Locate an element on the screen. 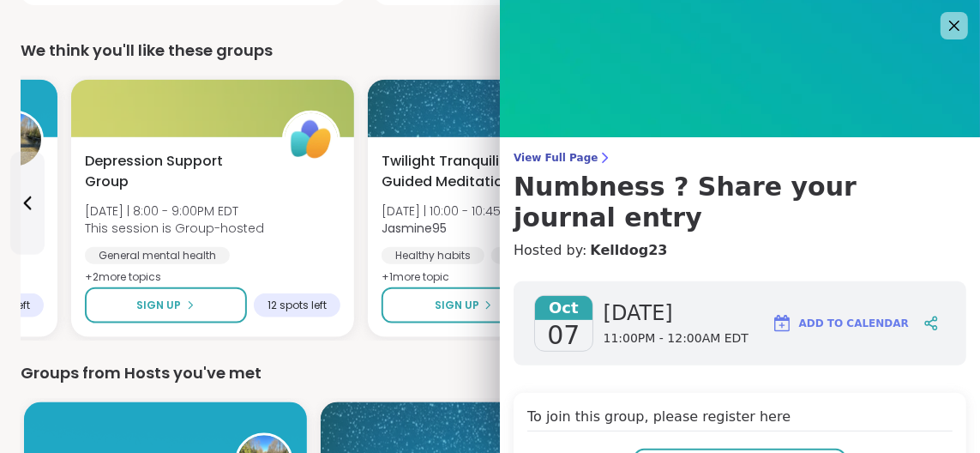  span: Oct is located at coordinates (564, 308).